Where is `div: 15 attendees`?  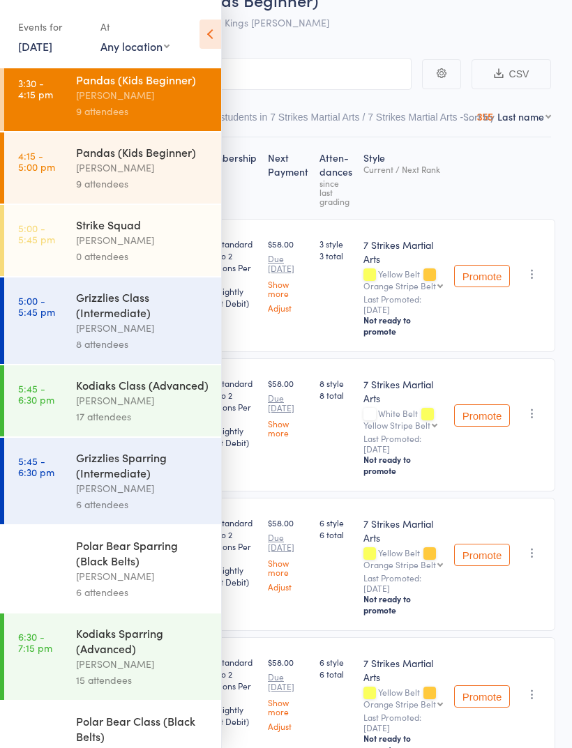 div: 15 attendees is located at coordinates (142, 680).